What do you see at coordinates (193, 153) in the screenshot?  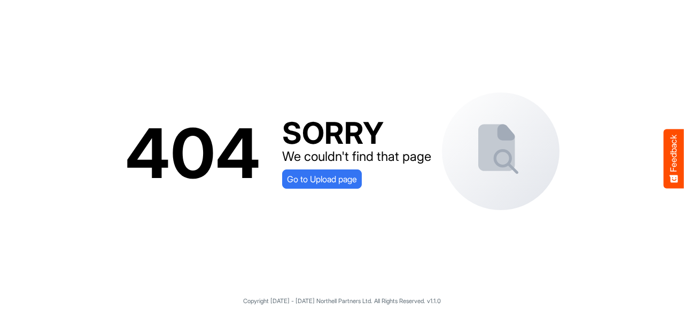 I see `div: 404` at bounding box center [193, 153].